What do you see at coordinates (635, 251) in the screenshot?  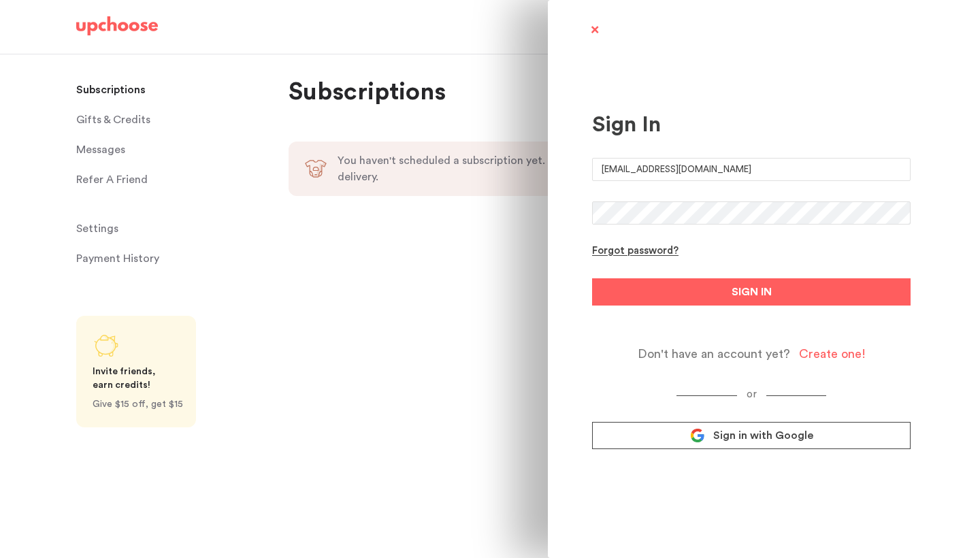 I see `div: Forgot password?` at bounding box center [635, 251].